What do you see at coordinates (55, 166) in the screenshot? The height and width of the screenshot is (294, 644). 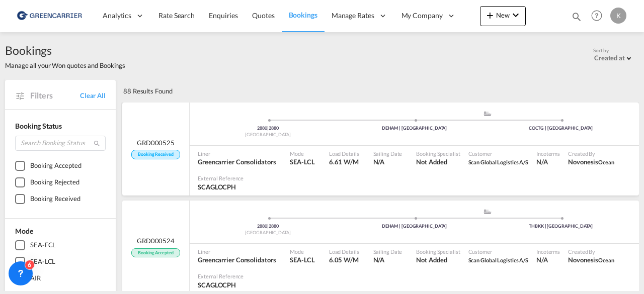 I see `div: Booking Accepted` at bounding box center [55, 166].